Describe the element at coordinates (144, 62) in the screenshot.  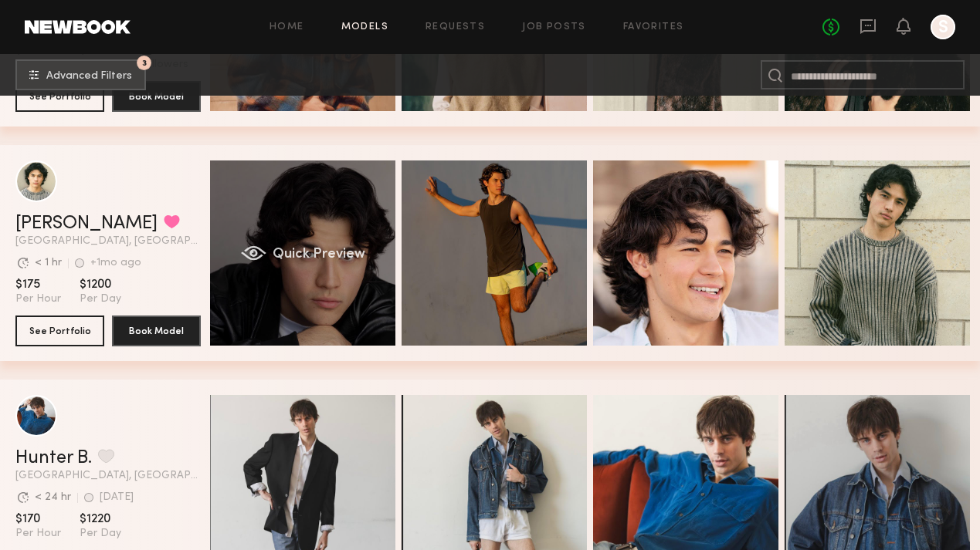
I see `span: 3` at that location.